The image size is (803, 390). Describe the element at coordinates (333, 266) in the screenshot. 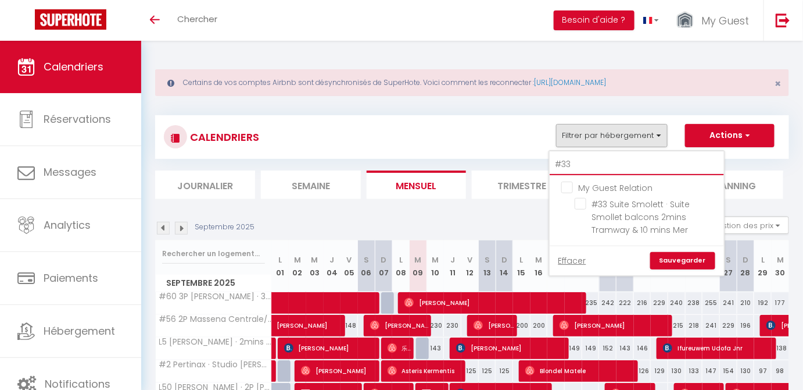

I see `th: 04` at that location.